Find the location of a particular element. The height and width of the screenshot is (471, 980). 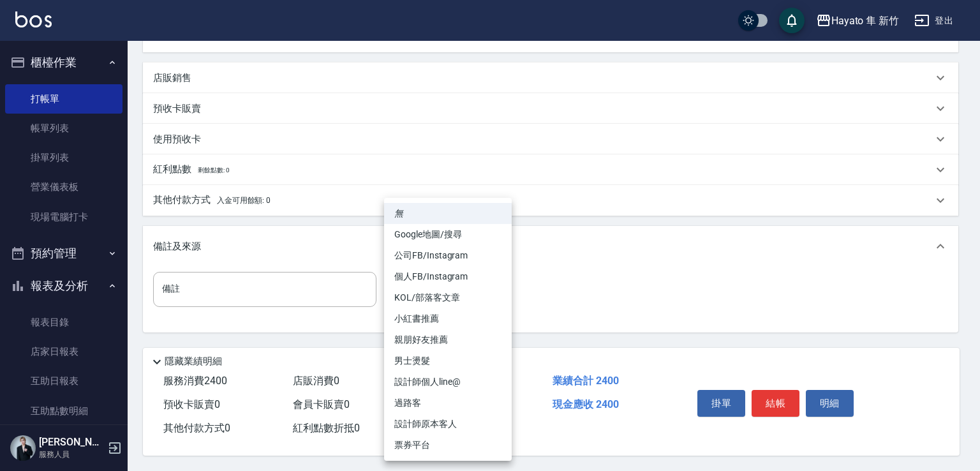

li: 男士燙髮 is located at coordinates (448, 361).